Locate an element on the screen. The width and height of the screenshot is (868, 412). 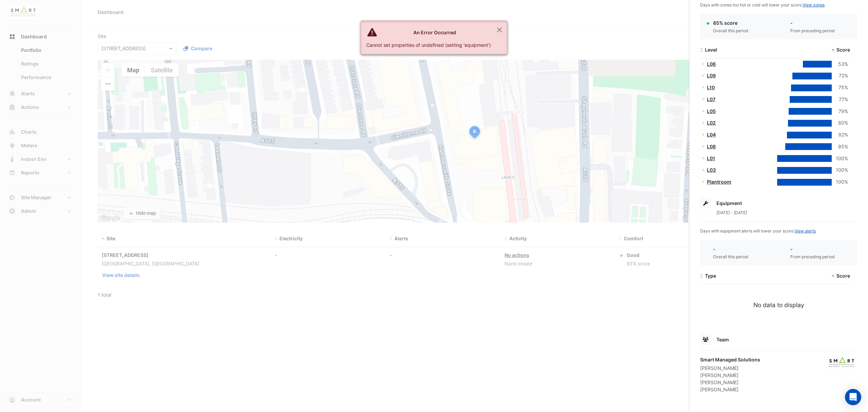
div: 75% is located at coordinates (840, 87).